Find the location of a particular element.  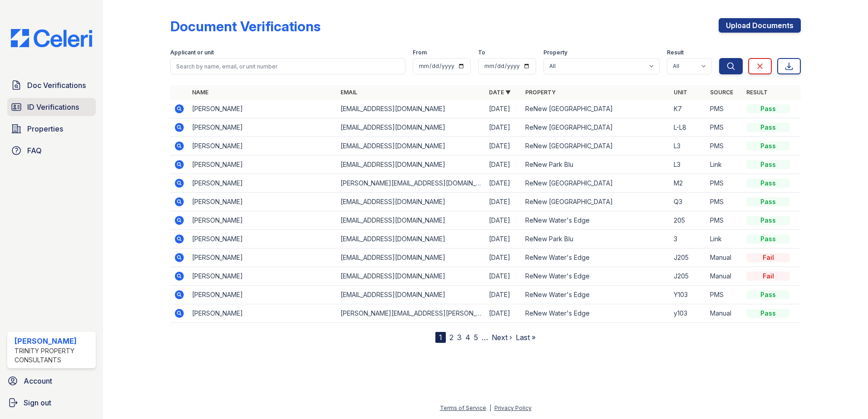

a: Sign out is located at coordinates (51, 403).